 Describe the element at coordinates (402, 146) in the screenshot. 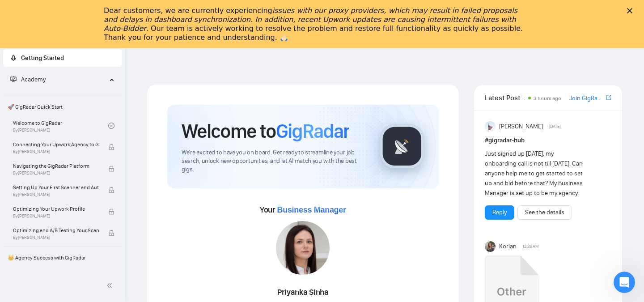

I see `img: gigradar-logo.png` at that location.